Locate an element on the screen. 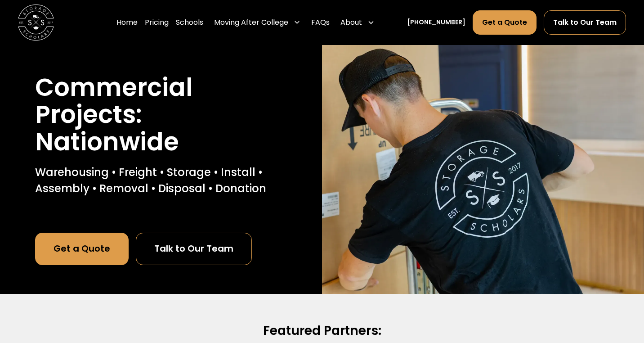 The image size is (644, 343). img: Nationwide commercial project movers. is located at coordinates (483, 169).